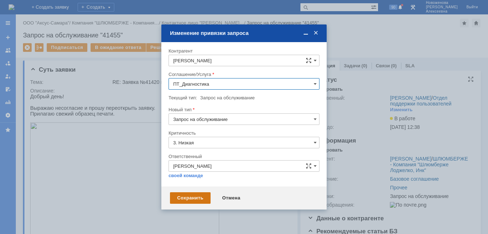 Image resolution: width=488 pixels, height=234 pixels. Describe the element at coordinates (316, 33) in the screenshot. I see `span: Закрыть` at that location.